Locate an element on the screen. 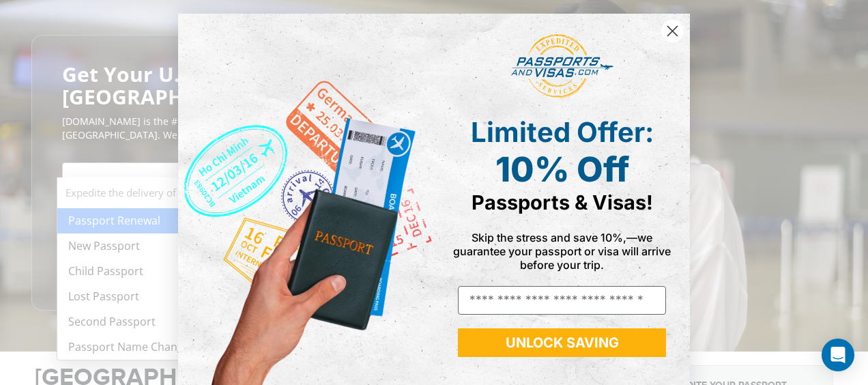 The image size is (868, 385). span: Limited Offer: is located at coordinates (562, 132).